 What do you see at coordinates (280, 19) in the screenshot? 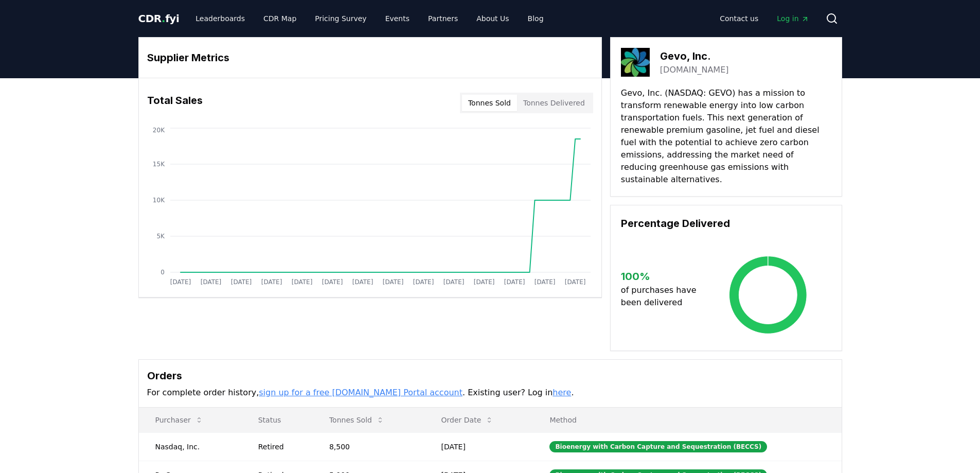
I see `a: CDR Map` at bounding box center [280, 19].